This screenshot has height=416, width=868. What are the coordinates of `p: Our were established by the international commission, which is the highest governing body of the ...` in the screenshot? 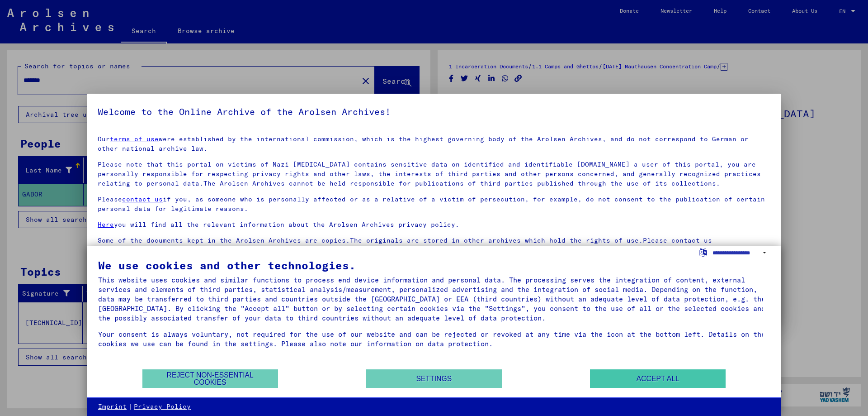 It's located at (434, 144).